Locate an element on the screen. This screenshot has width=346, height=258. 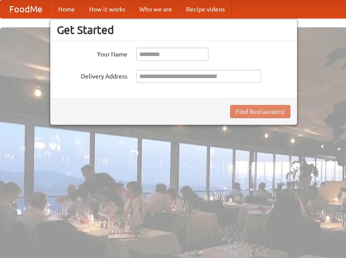
button: Find Restaurants! is located at coordinates (260, 111).